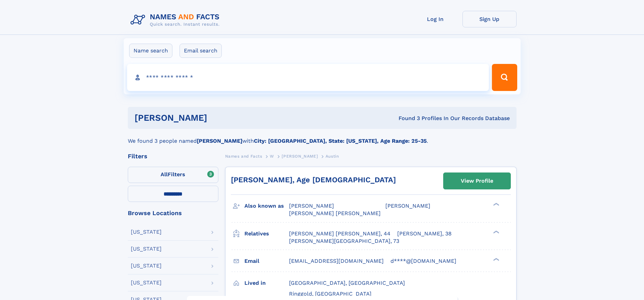  What do you see at coordinates (477, 181) in the screenshot?
I see `a: View Profile` at bounding box center [477, 181].